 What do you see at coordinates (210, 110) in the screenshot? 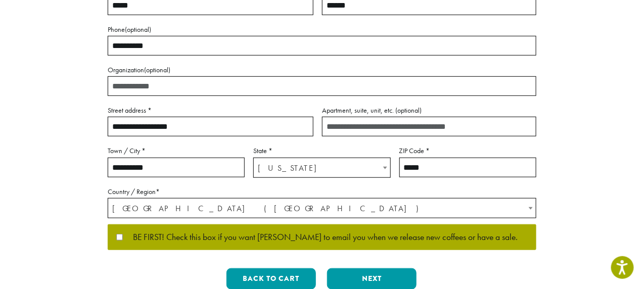
I see `label: Street address` at bounding box center [210, 110].